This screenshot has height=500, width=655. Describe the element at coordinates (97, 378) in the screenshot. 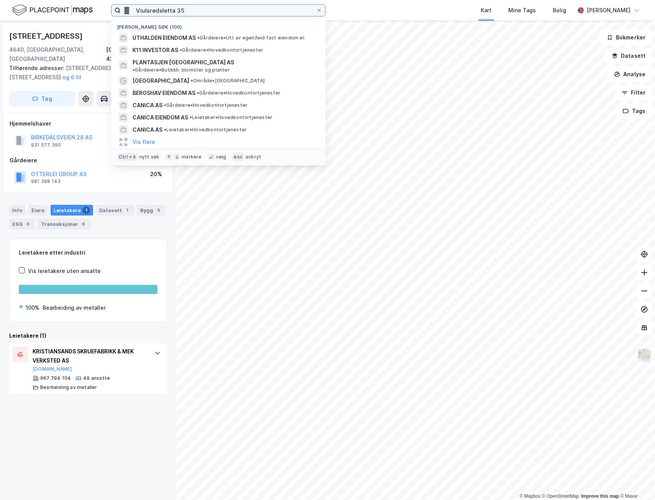

I see `div: 49 ansatte` at that location.